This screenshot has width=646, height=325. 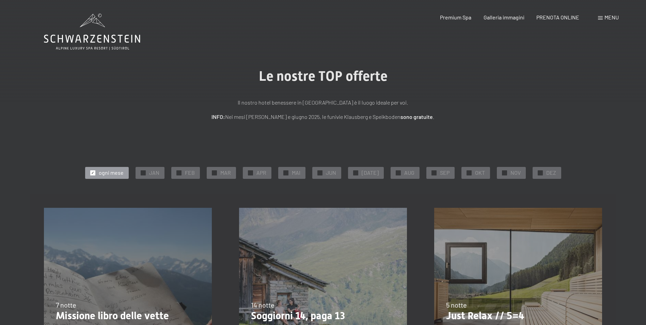 What do you see at coordinates (323, 316) in the screenshot?
I see `p: Soggiorni 14, paga 13` at bounding box center [323, 316].